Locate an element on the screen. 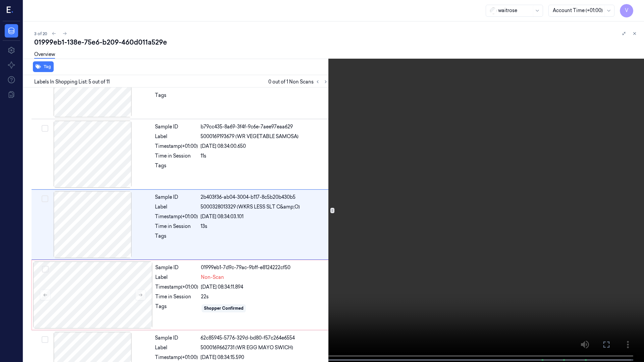 The width and height of the screenshot is (644, 362). div: 01999eb1-138e-75e6-b209-460d011a529e is located at coordinates (336, 42).